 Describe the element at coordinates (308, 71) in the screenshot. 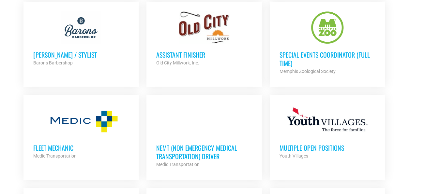

I see `strong: Memphis Zoological Society` at that location.